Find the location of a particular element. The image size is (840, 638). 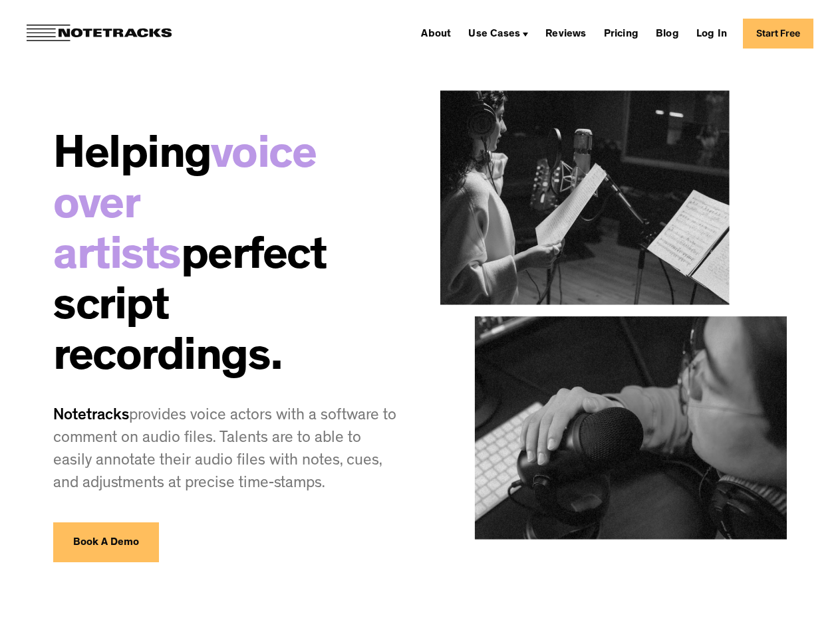

a: Start Free is located at coordinates (778, 34).